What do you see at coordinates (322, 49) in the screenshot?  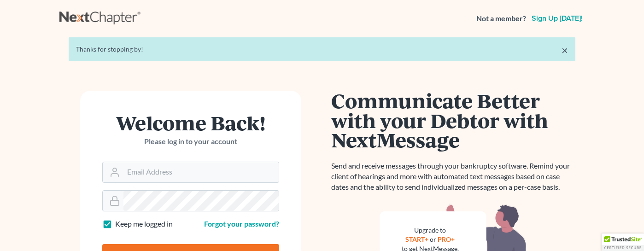 I see `div: Thanks for stopping by!` at bounding box center [322, 49].